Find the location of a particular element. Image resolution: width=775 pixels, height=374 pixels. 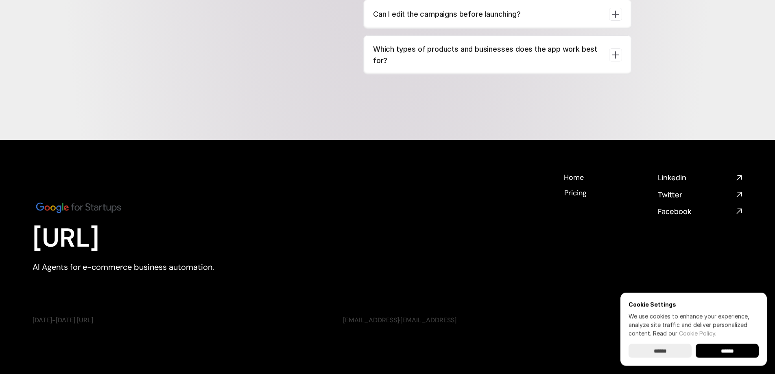

a: Linkedin is located at coordinates (700, 177).